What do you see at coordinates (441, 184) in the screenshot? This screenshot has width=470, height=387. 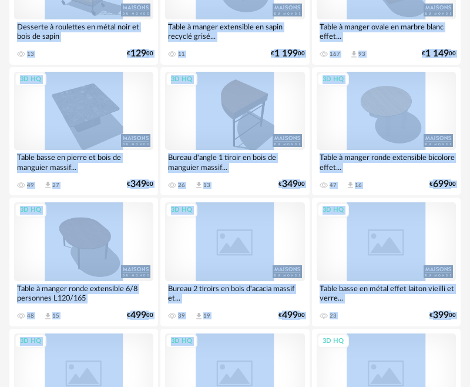 I see `span: 699` at bounding box center [441, 184].